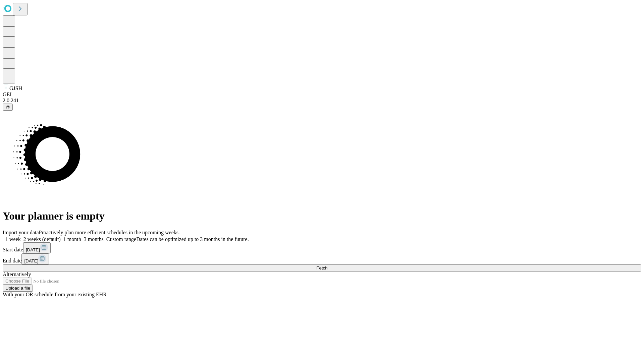 This screenshot has width=644, height=362. I want to click on span: Alternatively, so click(17, 275).